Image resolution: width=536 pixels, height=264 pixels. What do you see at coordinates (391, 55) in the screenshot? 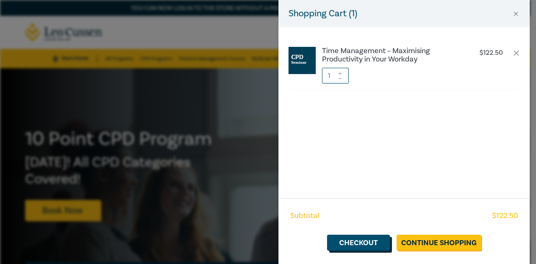
I see `h6: Time Management – Maximising Productivity in Your Workday` at bounding box center [391, 55].